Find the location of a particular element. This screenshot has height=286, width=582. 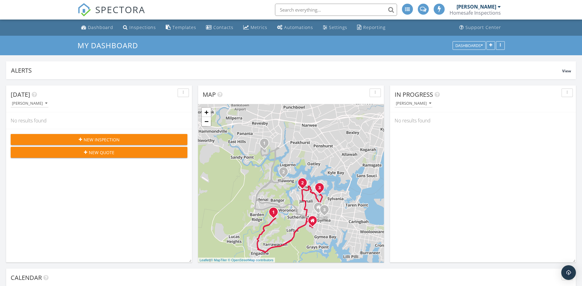

div: Open Intercom Messenger is located at coordinates (568, 272).